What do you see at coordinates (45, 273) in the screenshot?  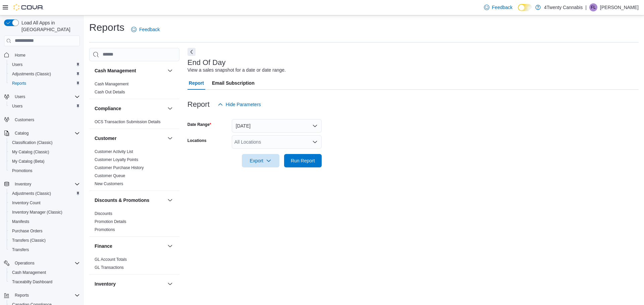 I see `span: Cash Management` at bounding box center [45, 273].